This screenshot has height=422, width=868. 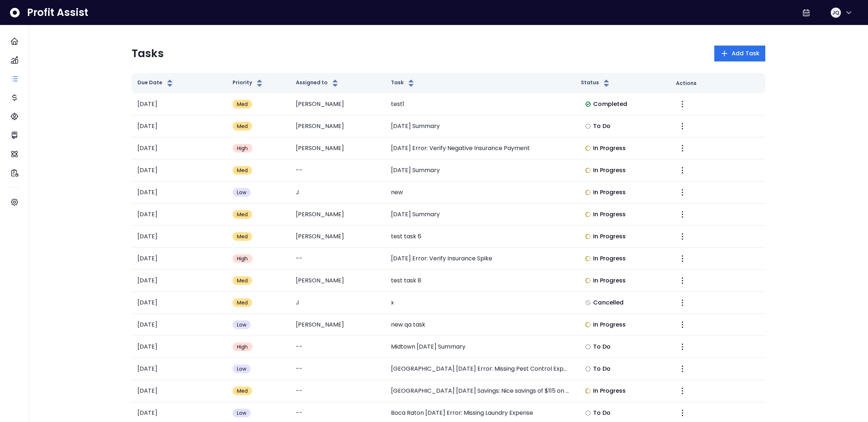 What do you see at coordinates (480, 324) in the screenshot?
I see `td: new qa task` at bounding box center [480, 324].